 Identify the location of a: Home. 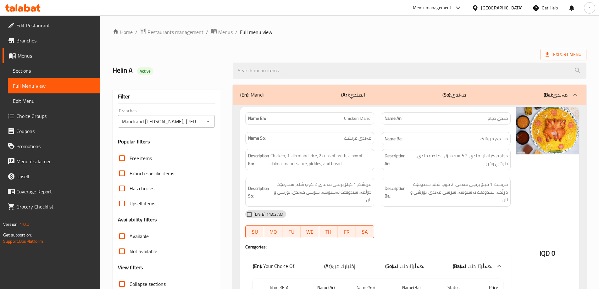
(123, 32).